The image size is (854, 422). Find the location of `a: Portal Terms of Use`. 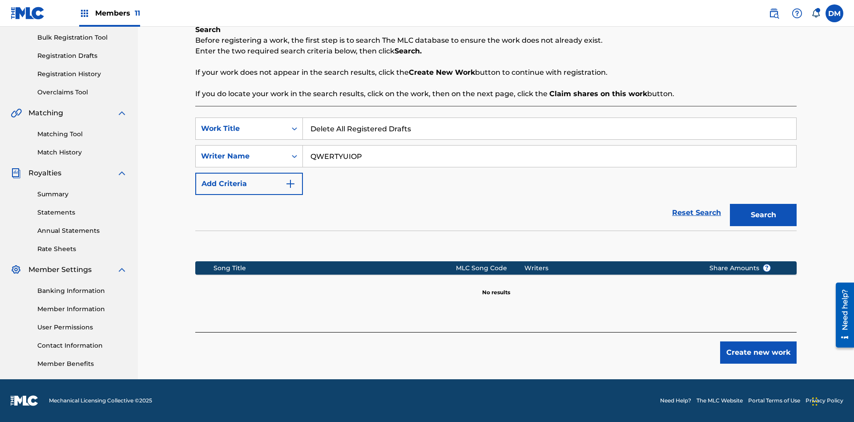

a: Portal Terms of Use is located at coordinates (774, 400).